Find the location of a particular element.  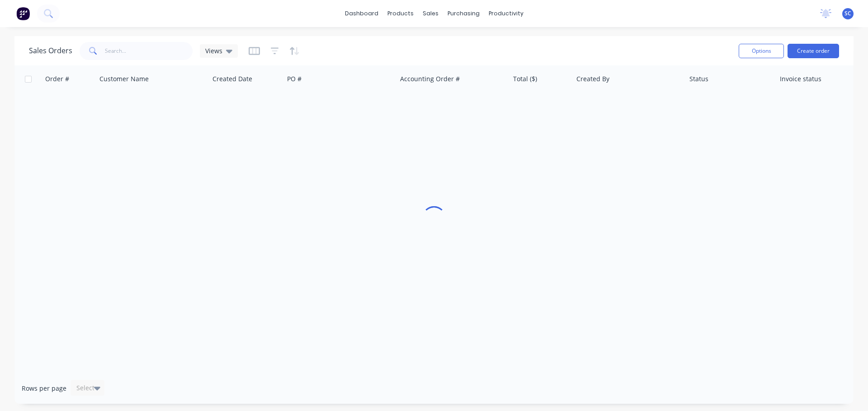

button: Create order is located at coordinates (813, 51).